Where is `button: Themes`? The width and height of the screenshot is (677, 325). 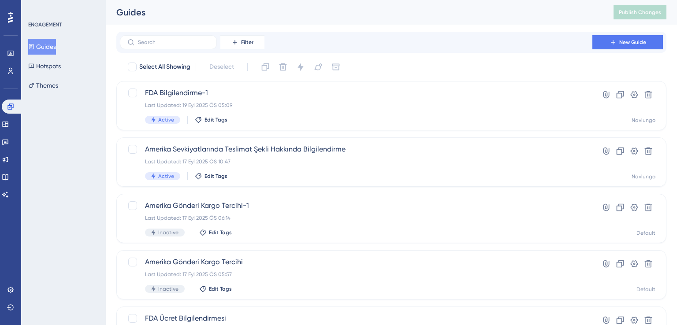 button: Themes is located at coordinates (43, 85).